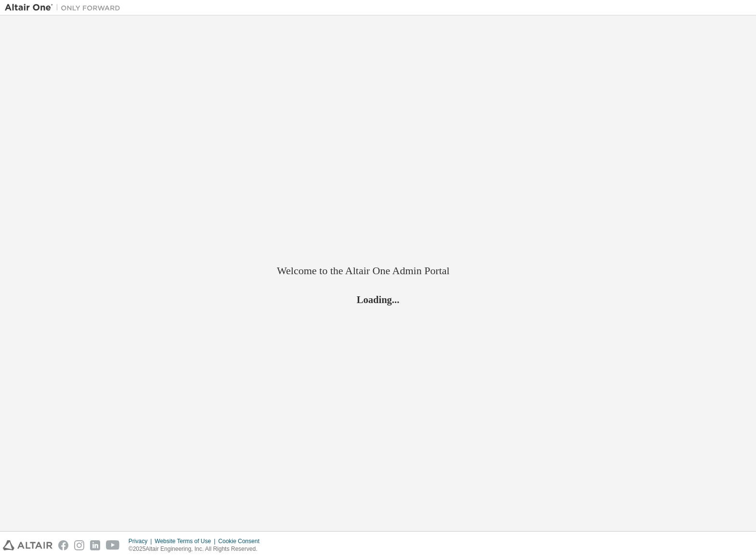 The image size is (756, 559). Describe the element at coordinates (378, 299) in the screenshot. I see `h2: Loading...` at that location.